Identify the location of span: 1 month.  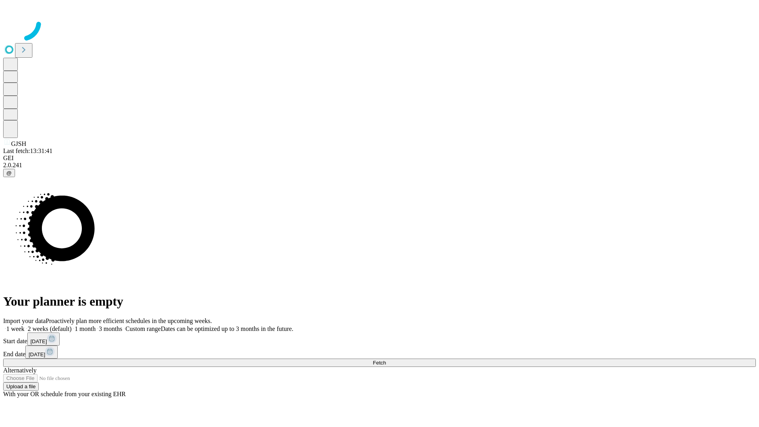
(85, 328).